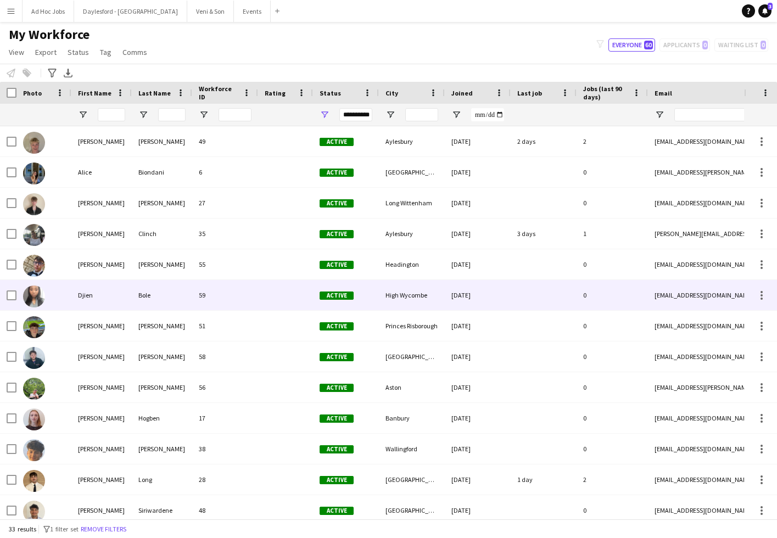  I want to click on div: 2 days, so click(544, 141).